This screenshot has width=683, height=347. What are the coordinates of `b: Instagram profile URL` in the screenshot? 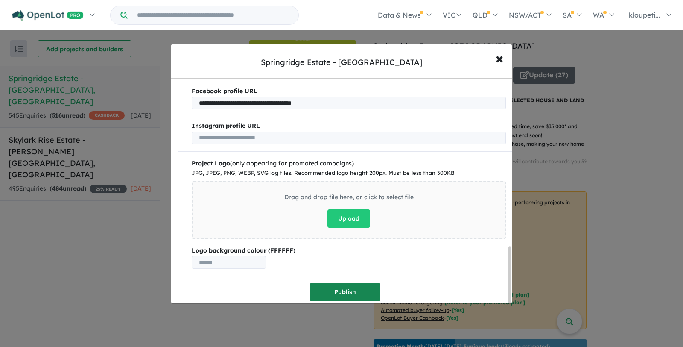 It's located at (226, 125).